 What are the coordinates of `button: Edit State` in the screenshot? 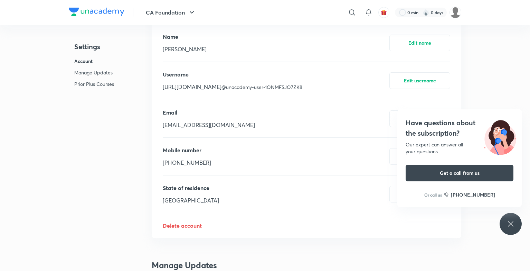 It's located at (420, 194).